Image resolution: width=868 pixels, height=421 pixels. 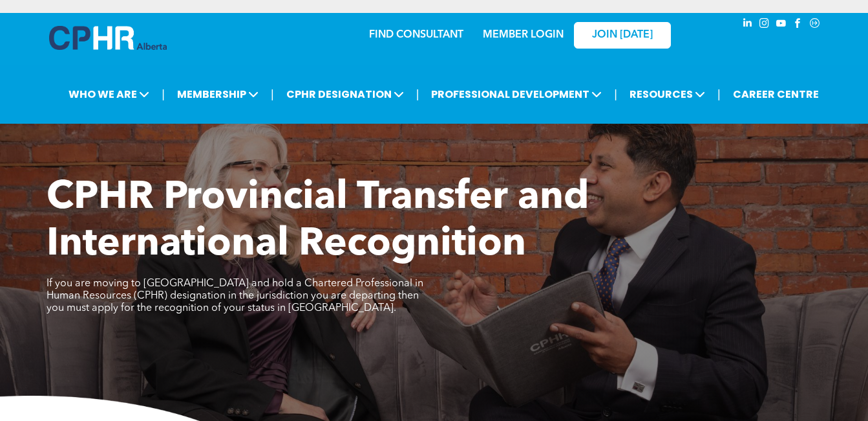 What do you see at coordinates (517, 93) in the screenshot?
I see `span: PROFESSIONAL DEVELOPMENT` at bounding box center [517, 93].